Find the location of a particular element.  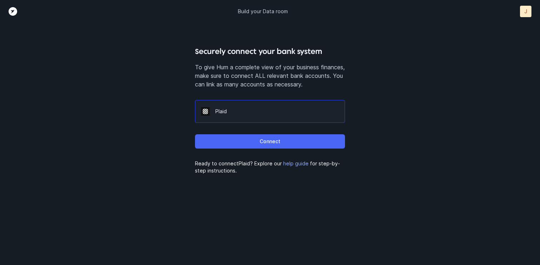

p: Connect is located at coordinates (270, 141).